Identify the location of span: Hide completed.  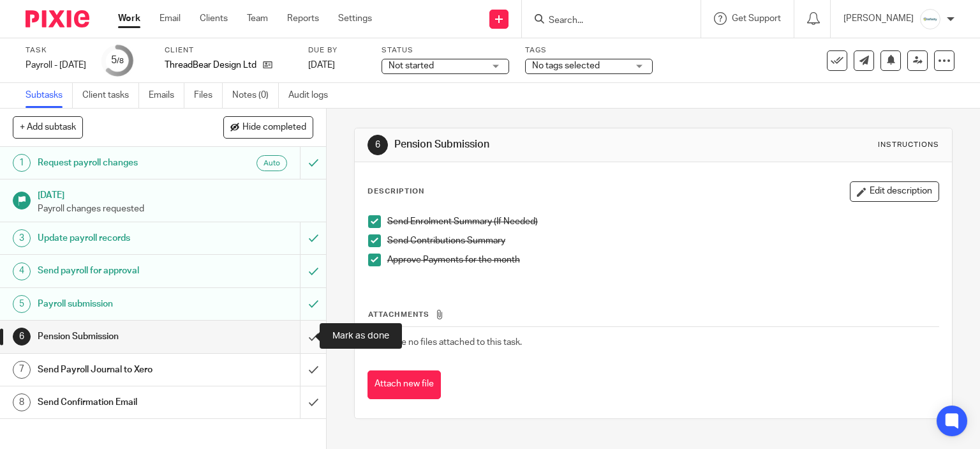
(274, 128).